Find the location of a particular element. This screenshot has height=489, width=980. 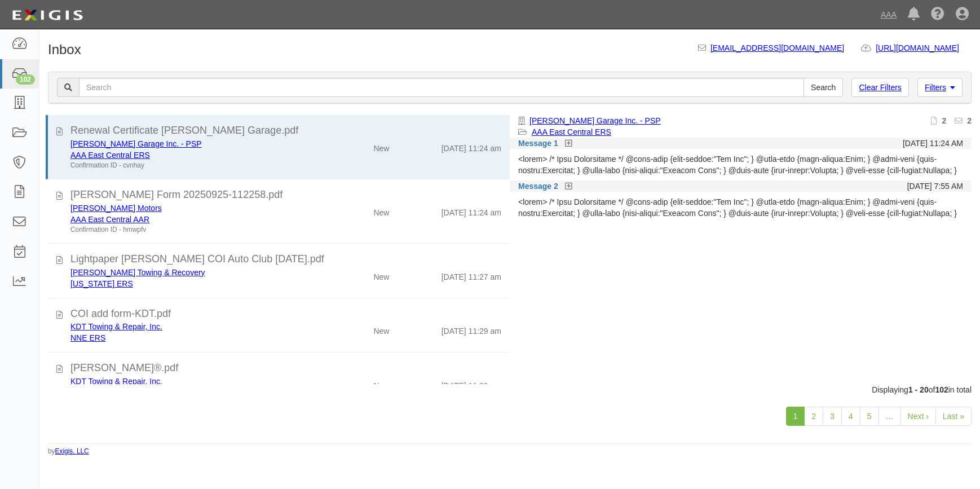

div: ACORD®.pdf is located at coordinates (286, 369).